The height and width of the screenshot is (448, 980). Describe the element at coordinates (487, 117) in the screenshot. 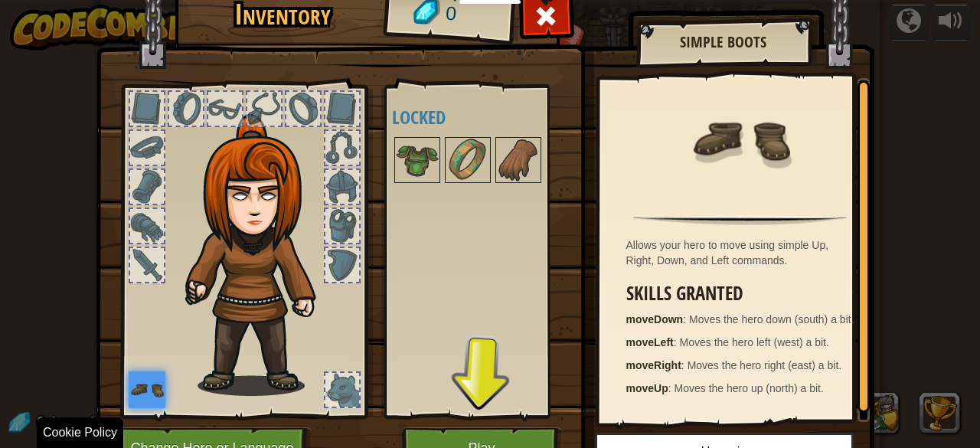

I see `h4: Locked` at that location.